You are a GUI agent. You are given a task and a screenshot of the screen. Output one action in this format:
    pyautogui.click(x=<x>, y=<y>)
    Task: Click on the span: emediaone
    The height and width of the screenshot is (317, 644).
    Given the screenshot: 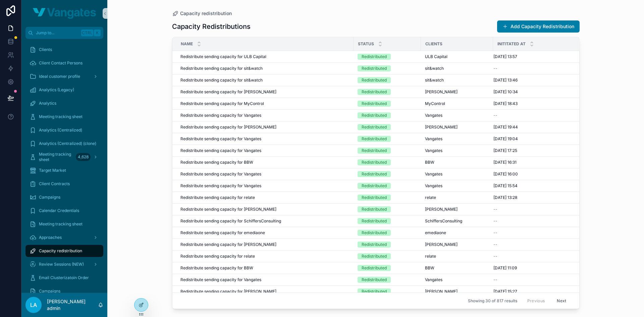 What is the action you would take?
    pyautogui.click(x=436, y=232)
    